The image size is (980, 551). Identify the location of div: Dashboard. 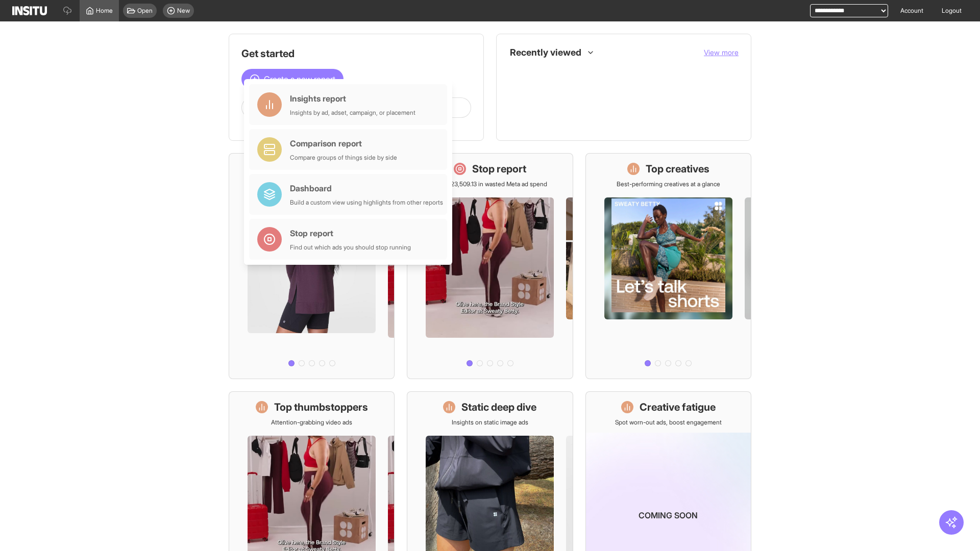
(367, 188).